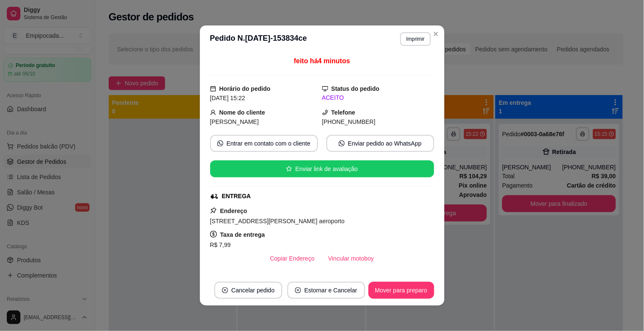 This screenshot has height=331, width=644. I want to click on span: star, so click(289, 169).